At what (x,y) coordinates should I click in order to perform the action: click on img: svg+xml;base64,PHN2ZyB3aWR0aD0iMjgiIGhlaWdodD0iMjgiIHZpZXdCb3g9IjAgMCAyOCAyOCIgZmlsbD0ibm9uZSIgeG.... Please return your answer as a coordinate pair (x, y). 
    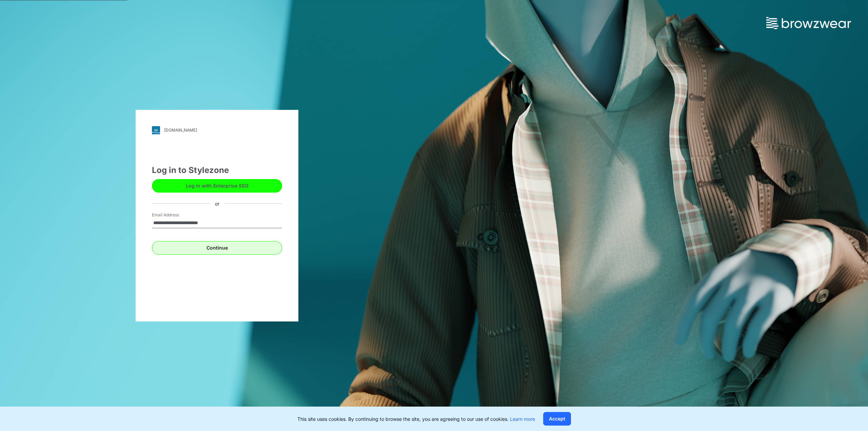
    Looking at the image, I should click on (156, 130).